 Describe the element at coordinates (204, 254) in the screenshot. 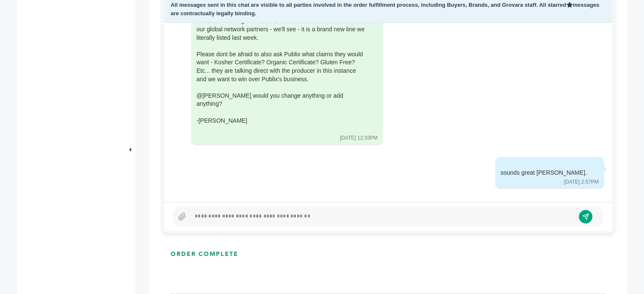

I see `h3: ORDER COMPLETE` at that location.